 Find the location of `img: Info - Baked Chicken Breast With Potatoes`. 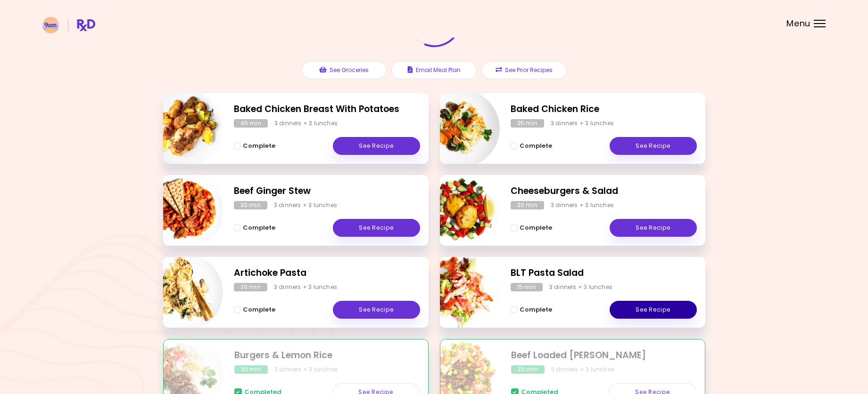

img: Info - Baked Chicken Breast With Potatoes is located at coordinates (184, 129).